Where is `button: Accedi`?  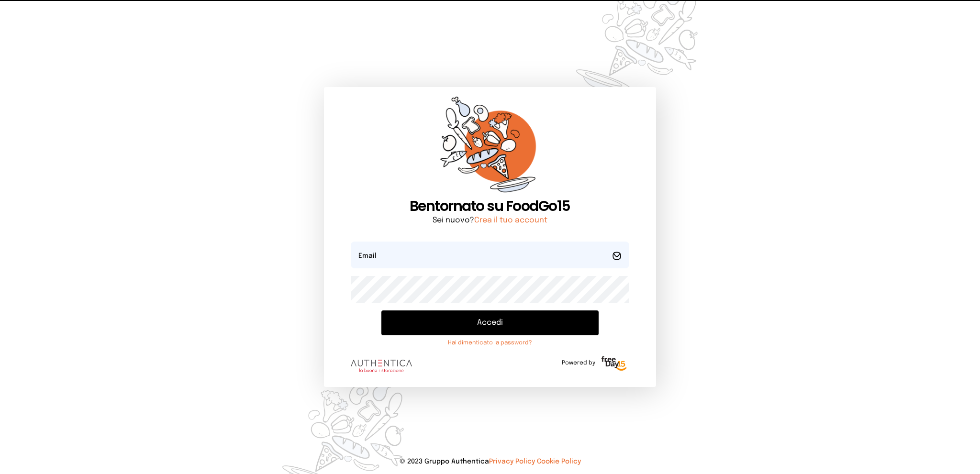
button: Accedi is located at coordinates (489, 323).